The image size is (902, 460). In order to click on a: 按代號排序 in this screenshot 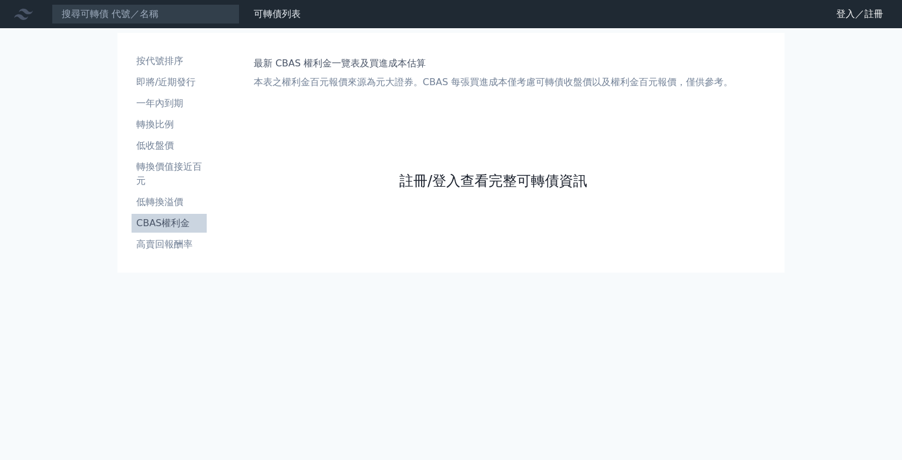, I will do `click(169, 61)`.